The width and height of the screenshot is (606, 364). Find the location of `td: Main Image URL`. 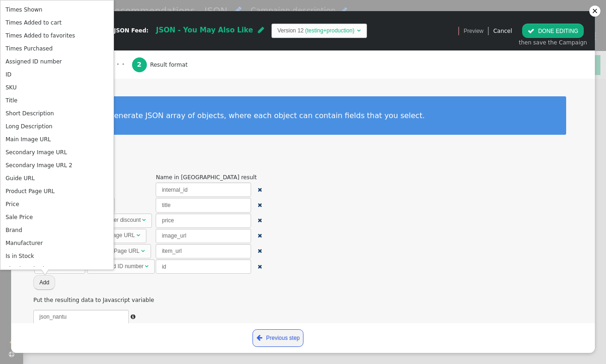

td: Main Image URL is located at coordinates (57, 139).